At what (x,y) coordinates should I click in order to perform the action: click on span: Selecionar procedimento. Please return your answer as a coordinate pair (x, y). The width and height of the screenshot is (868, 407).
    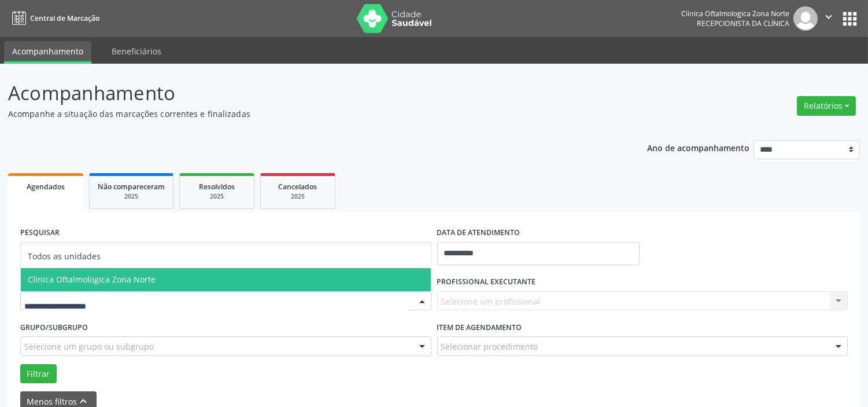
    Looking at the image, I should click on (490, 346).